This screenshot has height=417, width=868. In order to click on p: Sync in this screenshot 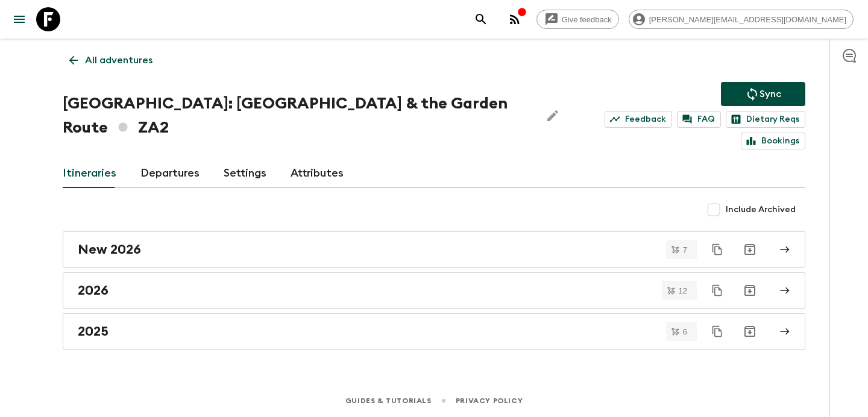, I will do `click(770, 94)`.